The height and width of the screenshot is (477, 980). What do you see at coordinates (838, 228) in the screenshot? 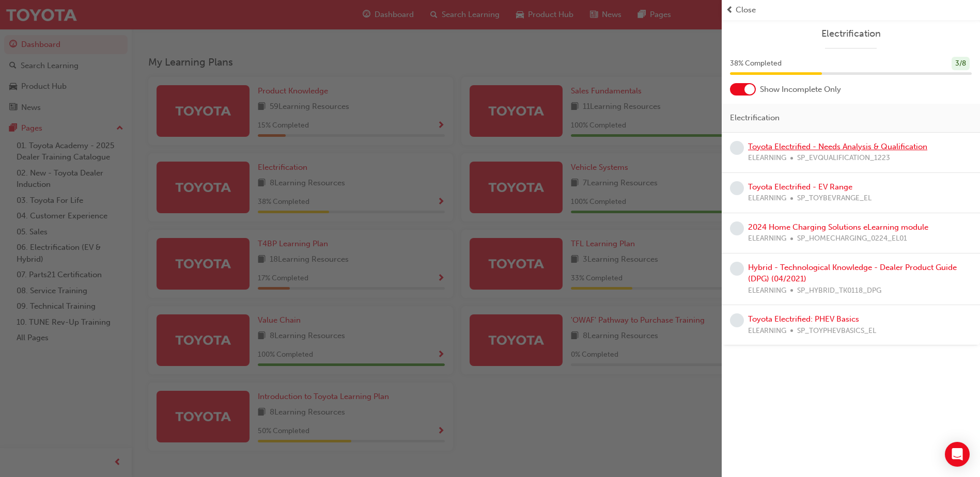
I see `a: 2024 Home Charging Solutions eLearning module` at bounding box center [838, 228].